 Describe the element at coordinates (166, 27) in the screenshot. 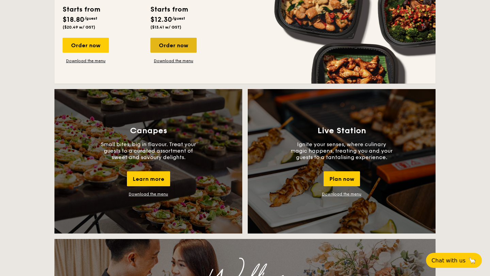

I see `span: ($13.41 w/ GST)` at that location.